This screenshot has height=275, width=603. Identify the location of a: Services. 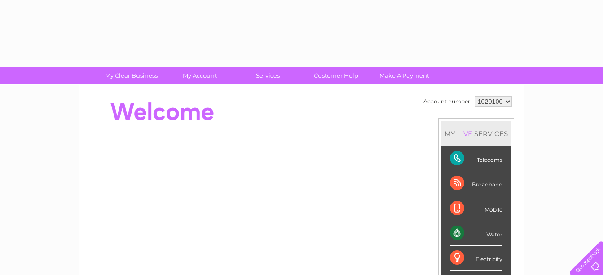
(268, 75).